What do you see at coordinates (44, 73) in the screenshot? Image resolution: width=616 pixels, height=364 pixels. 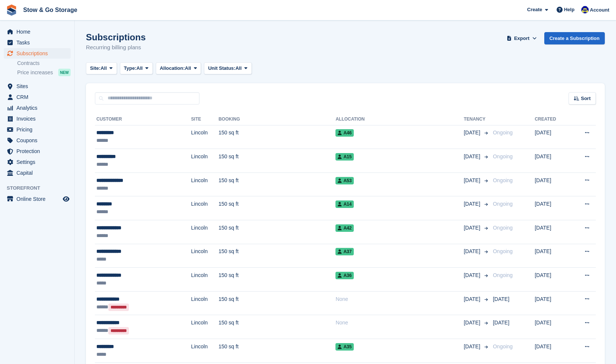 I see `a: Price increases NEW` at bounding box center [44, 73].